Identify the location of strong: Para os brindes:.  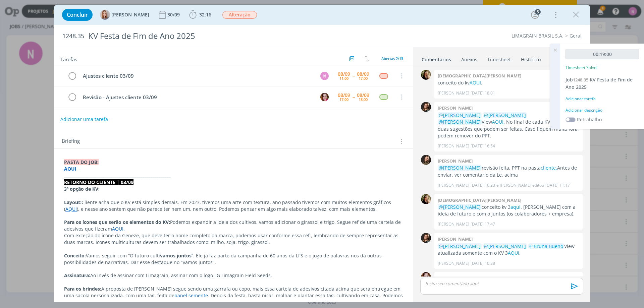
(82, 289).